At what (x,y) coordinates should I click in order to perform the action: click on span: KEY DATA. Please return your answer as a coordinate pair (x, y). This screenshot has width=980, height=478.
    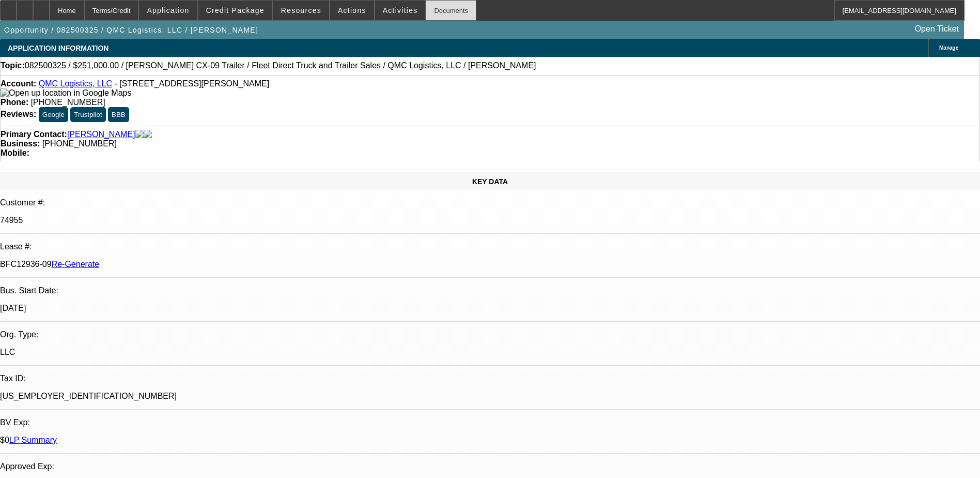
    Looking at the image, I should click on (490, 182).